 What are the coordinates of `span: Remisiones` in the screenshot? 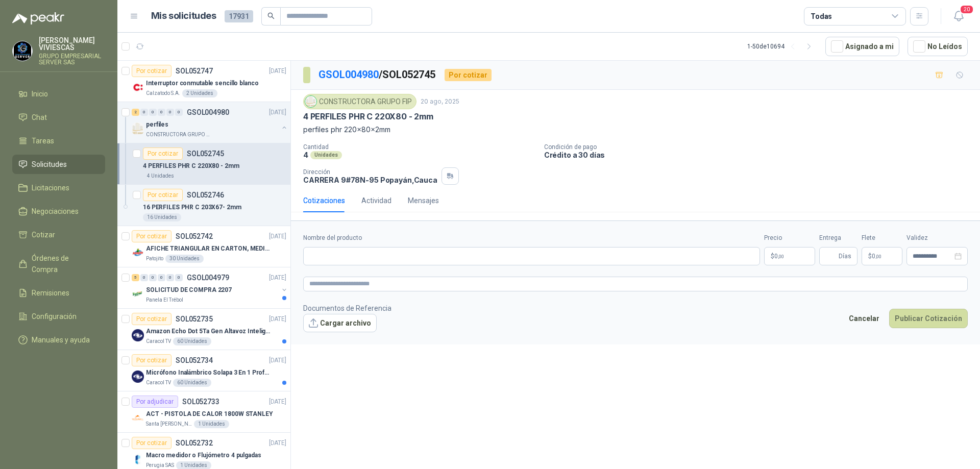 It's located at (50, 293).